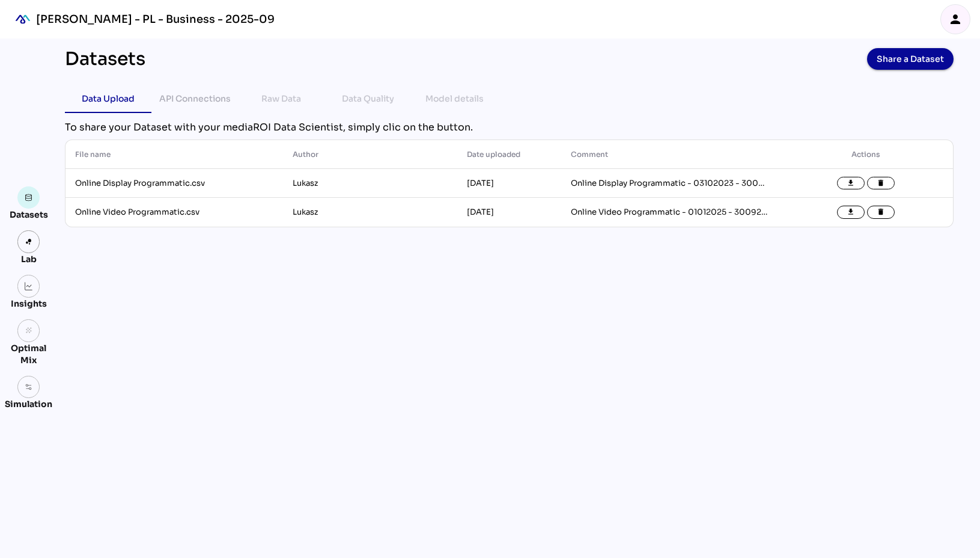  Describe the element at coordinates (509, 154) in the screenshot. I see `th: Date uploaded` at that location.